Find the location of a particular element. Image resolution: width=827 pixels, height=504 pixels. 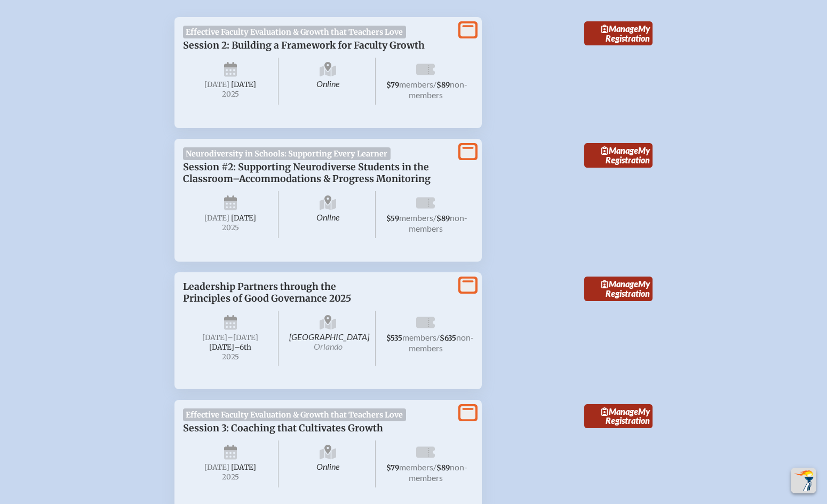

span: $59 is located at coordinates (393, 218).